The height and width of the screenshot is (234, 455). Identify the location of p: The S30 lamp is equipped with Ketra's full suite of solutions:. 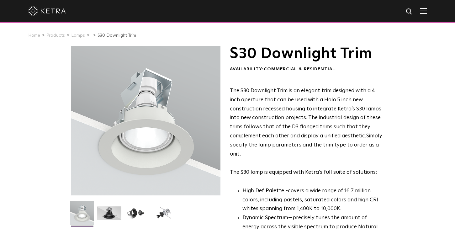
(306, 132).